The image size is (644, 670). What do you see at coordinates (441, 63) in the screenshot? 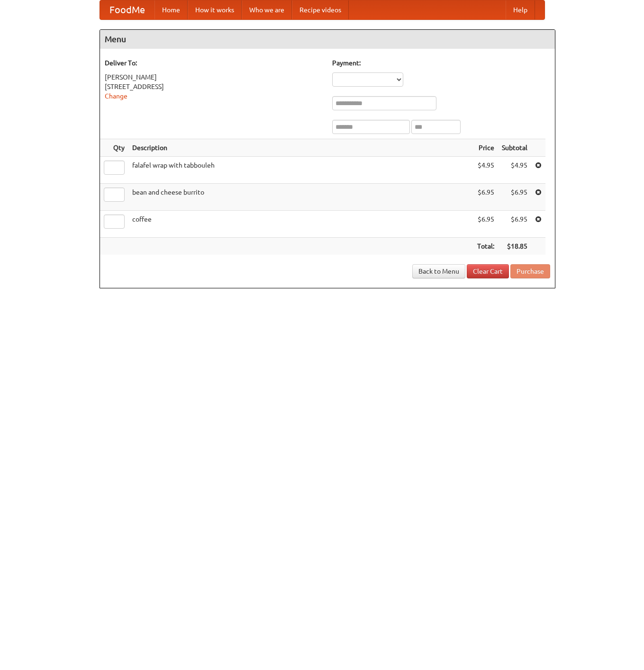
I see `h5: Payment:` at bounding box center [441, 63].